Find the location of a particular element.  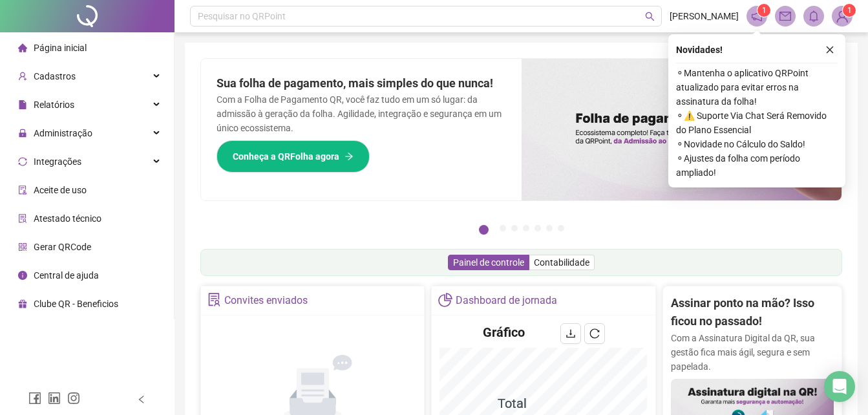

span: Clube QR - Beneficios is located at coordinates (76, 304).